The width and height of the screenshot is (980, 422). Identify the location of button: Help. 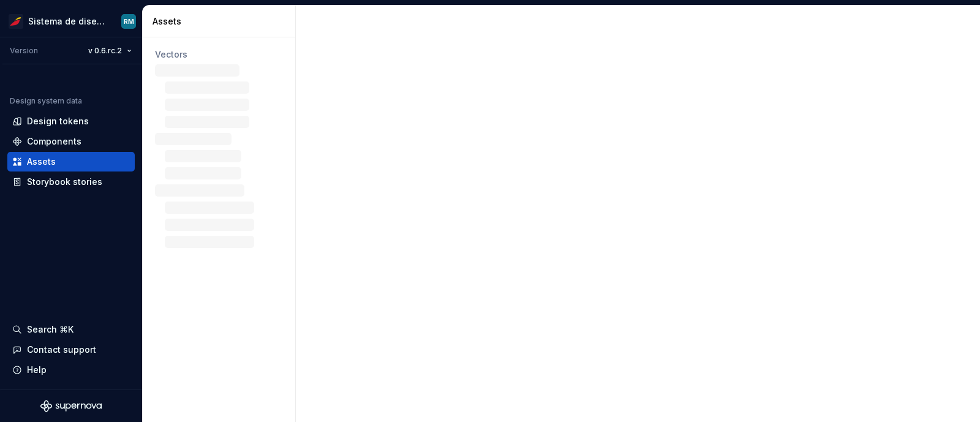
(71, 370).